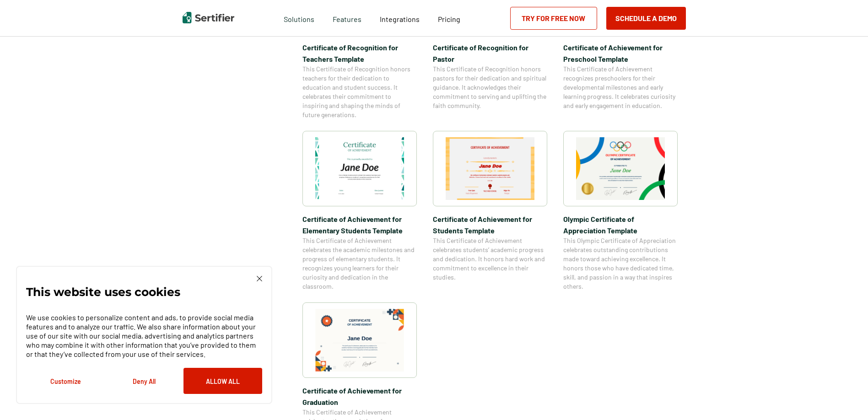  I want to click on a: Integrations, so click(399, 18).